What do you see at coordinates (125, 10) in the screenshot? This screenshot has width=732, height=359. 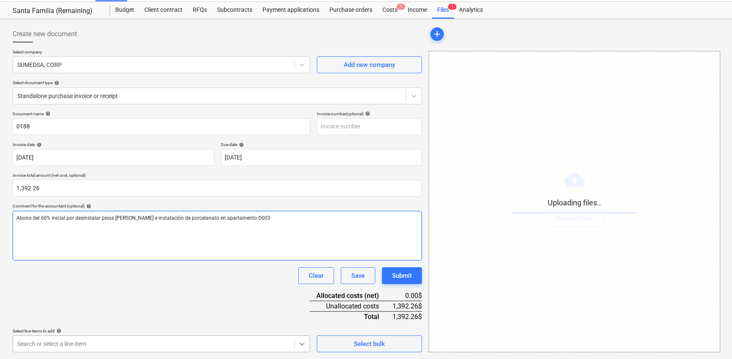 I see `div: Budget` at bounding box center [125, 10].